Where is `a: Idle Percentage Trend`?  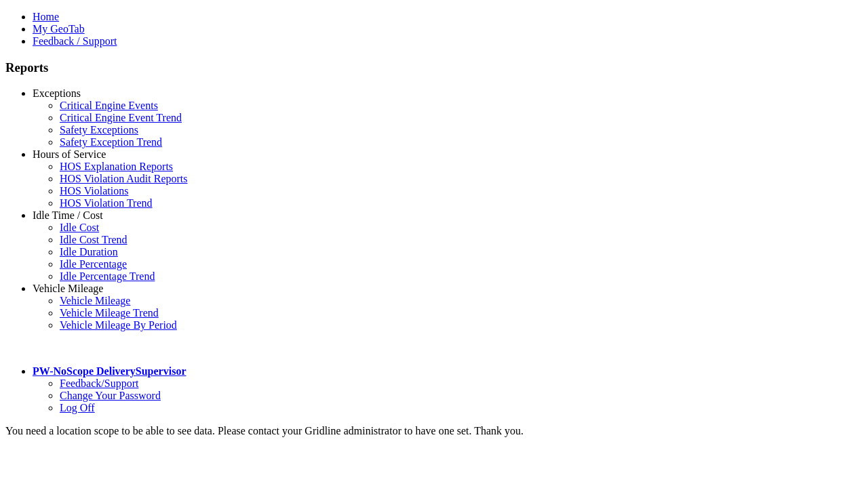 a: Idle Percentage Trend is located at coordinates (107, 275).